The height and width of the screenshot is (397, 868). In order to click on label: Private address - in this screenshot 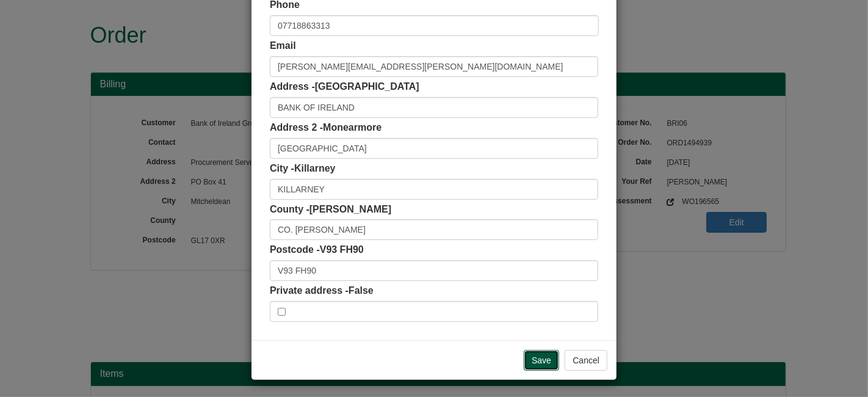, I will do `click(321, 291)`.